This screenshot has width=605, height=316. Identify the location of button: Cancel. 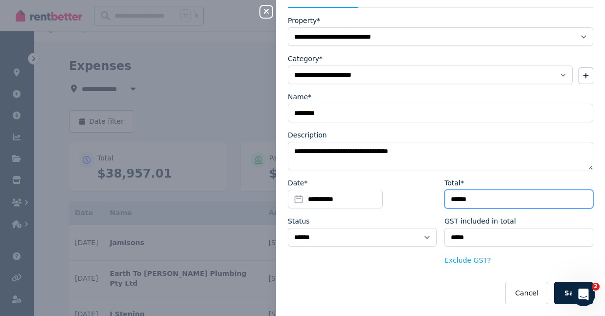
(526, 293).